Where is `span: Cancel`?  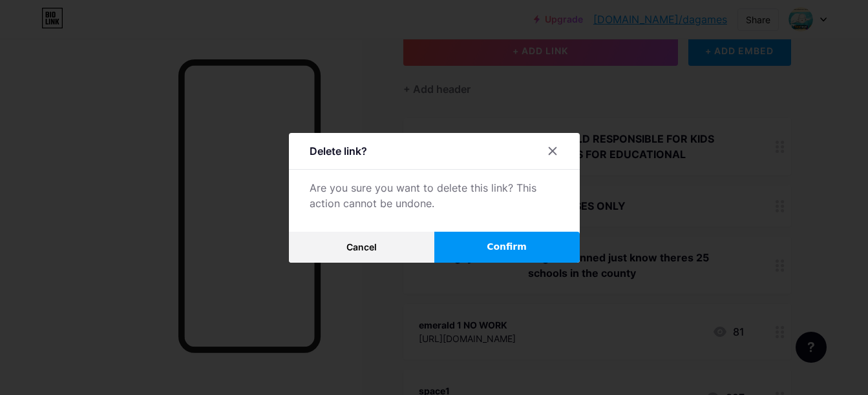 span: Cancel is located at coordinates (362, 246).